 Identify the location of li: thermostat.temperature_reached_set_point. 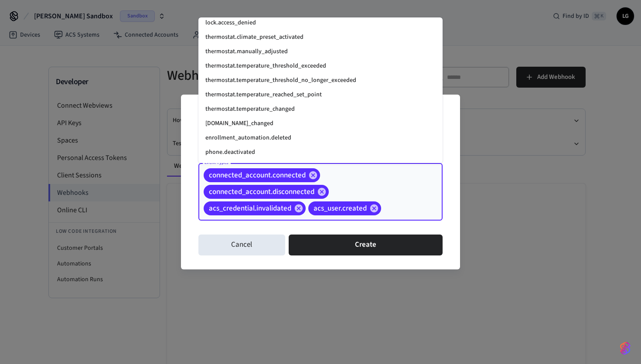
(320, 95).